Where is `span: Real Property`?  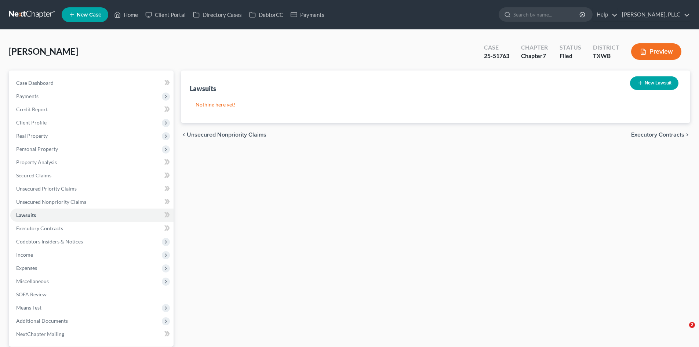 span: Real Property is located at coordinates (32, 135).